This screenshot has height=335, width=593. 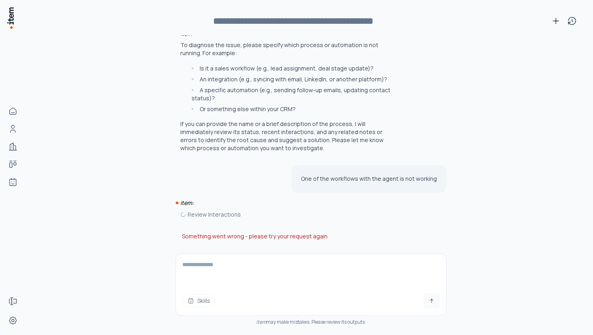 I want to click on a: Companies, so click(x=13, y=147).